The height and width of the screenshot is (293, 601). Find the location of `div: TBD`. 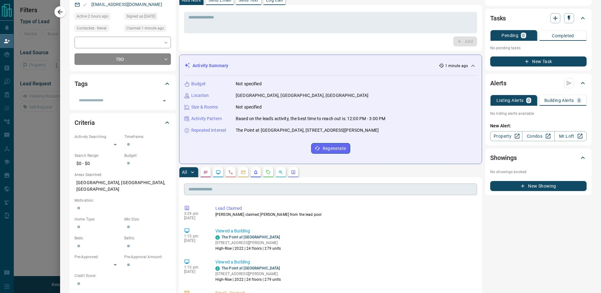

div: TBD is located at coordinates (123, 59).